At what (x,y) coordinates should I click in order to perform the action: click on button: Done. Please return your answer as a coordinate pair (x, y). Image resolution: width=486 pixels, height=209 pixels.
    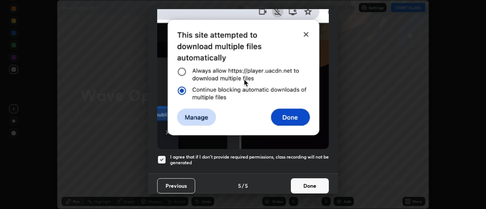
    Looking at the image, I should click on (310, 186).